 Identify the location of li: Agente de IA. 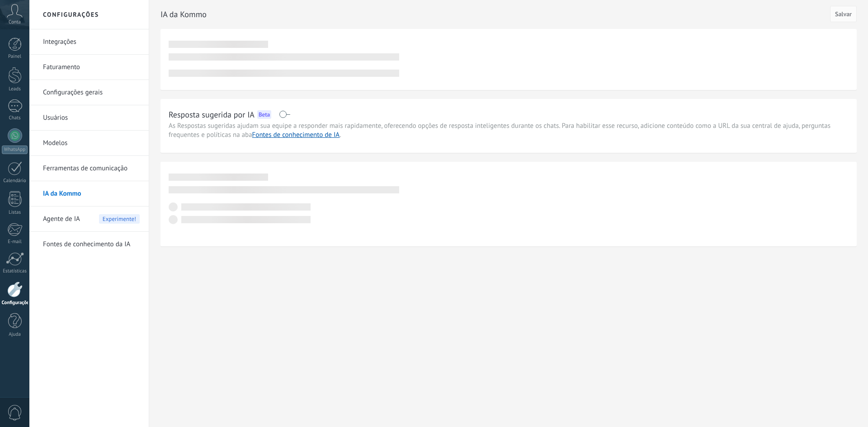
(89, 220).